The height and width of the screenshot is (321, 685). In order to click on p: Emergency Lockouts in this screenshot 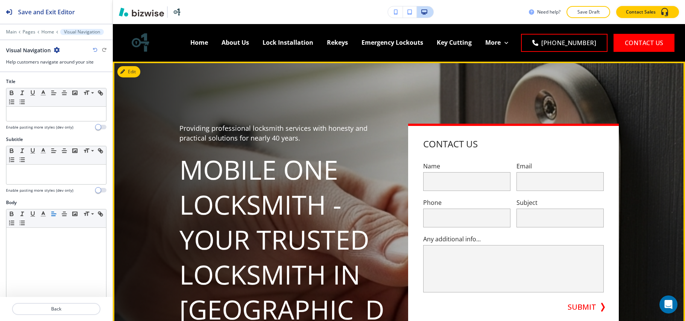, I will do `click(392, 43)`.